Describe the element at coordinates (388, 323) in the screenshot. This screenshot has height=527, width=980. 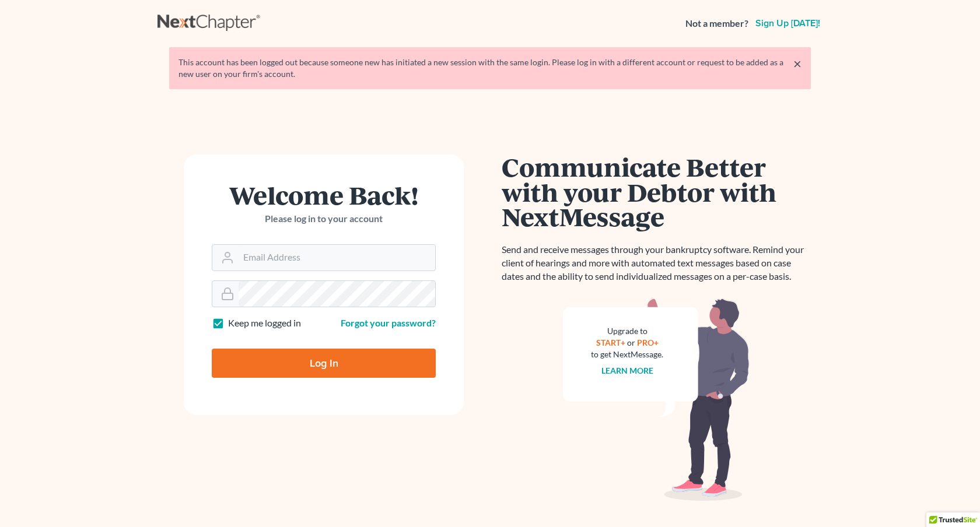
I see `a: Forgot your password?` at that location.